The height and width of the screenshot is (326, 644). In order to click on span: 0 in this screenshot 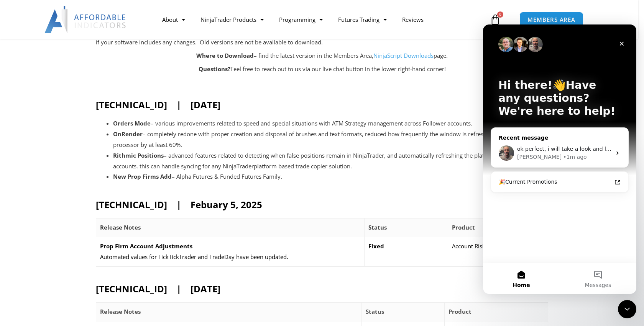, I will do `click(500, 15)`.